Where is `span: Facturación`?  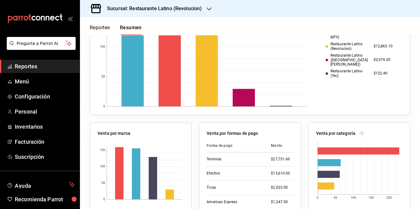
span: Facturación is located at coordinates (45, 141).